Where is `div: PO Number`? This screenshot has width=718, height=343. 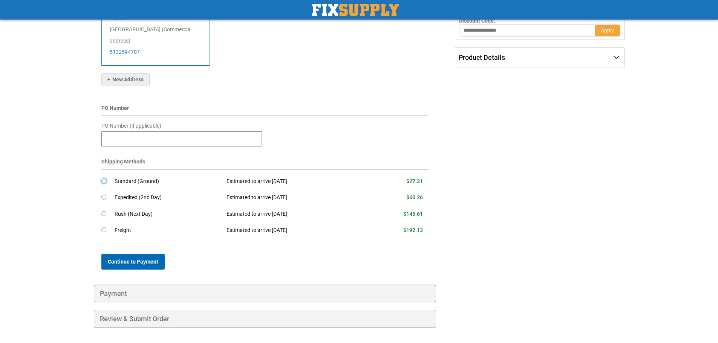 div: PO Number is located at coordinates (265, 110).